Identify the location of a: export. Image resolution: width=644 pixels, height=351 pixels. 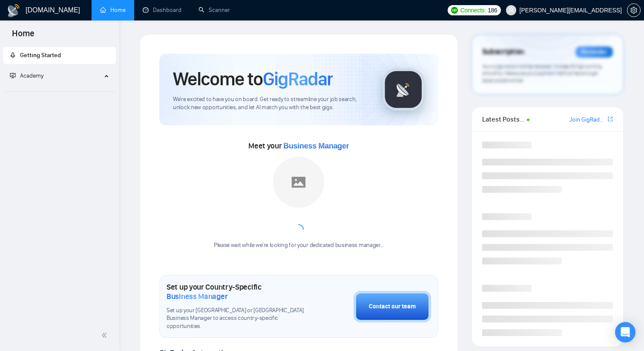
(610, 119).